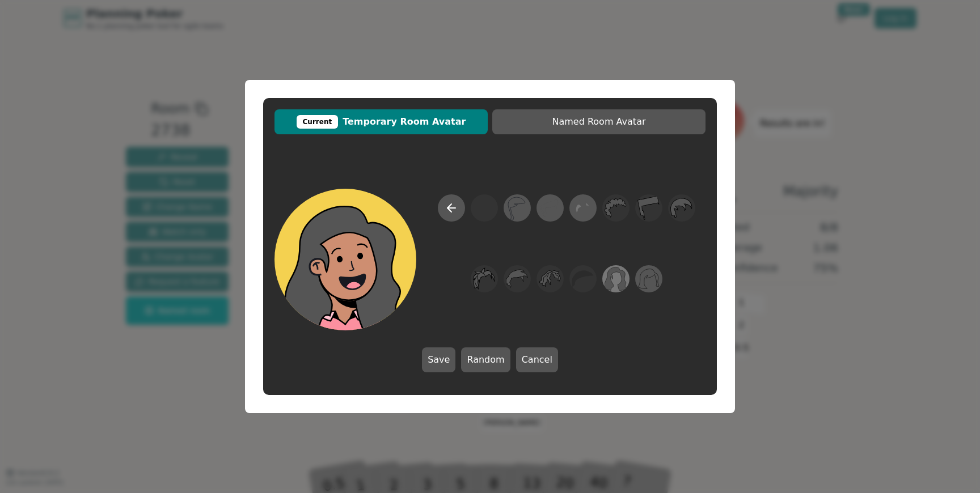  I want to click on span: Temporary Room Avatar, so click(381, 122).